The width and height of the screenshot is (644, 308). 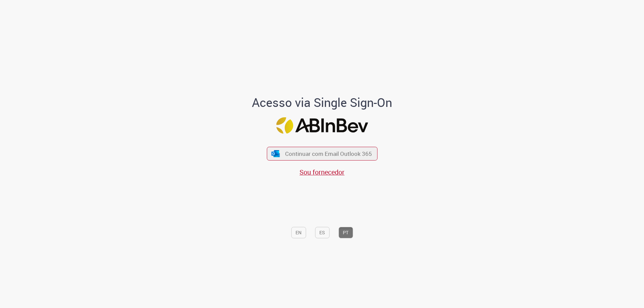 I want to click on button: ES, so click(x=322, y=232).